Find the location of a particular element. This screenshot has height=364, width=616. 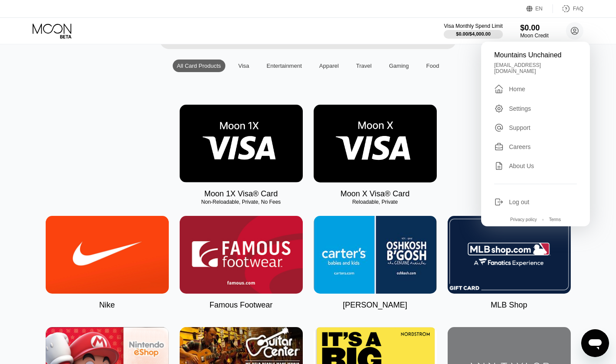

div: Home is located at coordinates (536, 89).